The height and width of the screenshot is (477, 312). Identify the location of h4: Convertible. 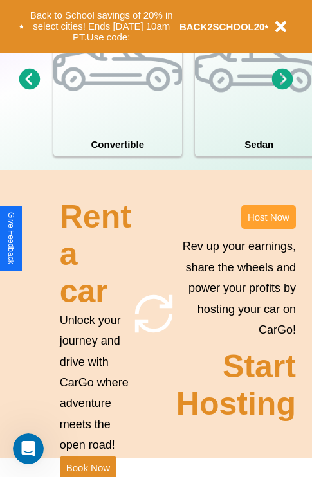
(118, 144).